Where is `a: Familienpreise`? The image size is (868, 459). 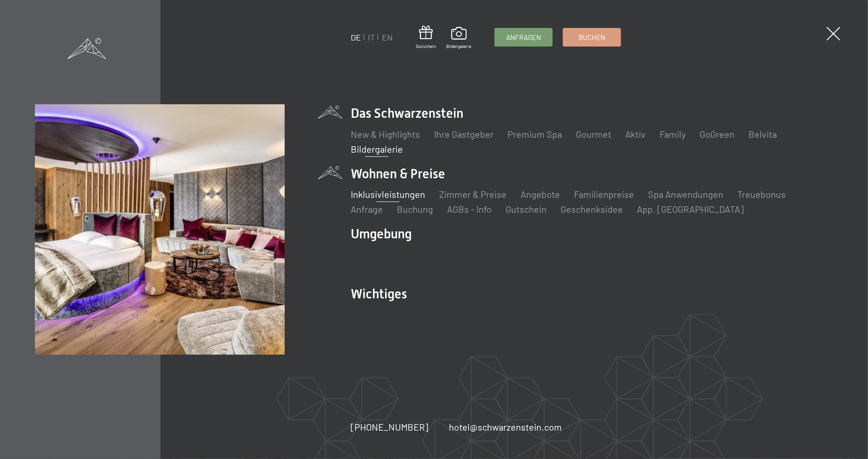 a: Familienpreise is located at coordinates (604, 194).